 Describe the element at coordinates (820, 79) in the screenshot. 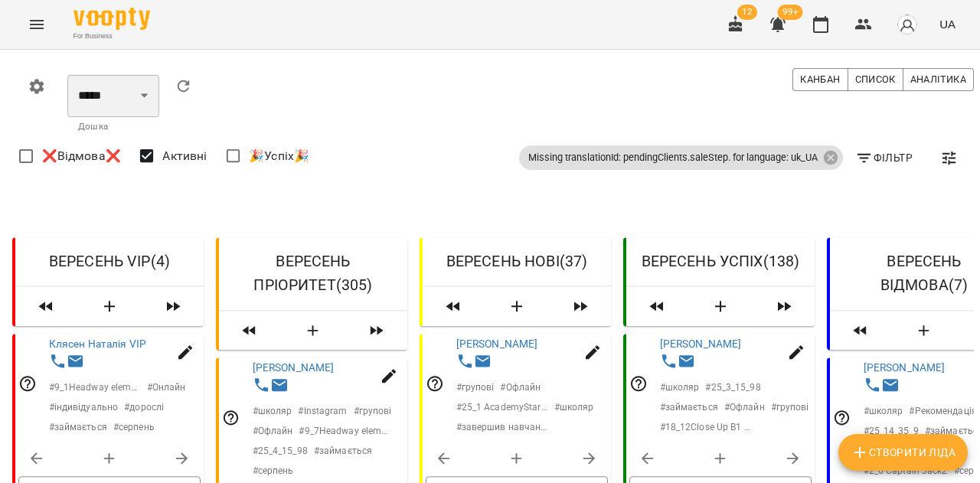

I see `button: Канбан` at that location.